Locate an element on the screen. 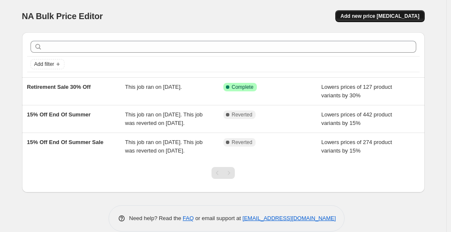 This screenshot has height=232, width=451. span: Lowers prices of 127 product variants by 30% is located at coordinates (357, 91).